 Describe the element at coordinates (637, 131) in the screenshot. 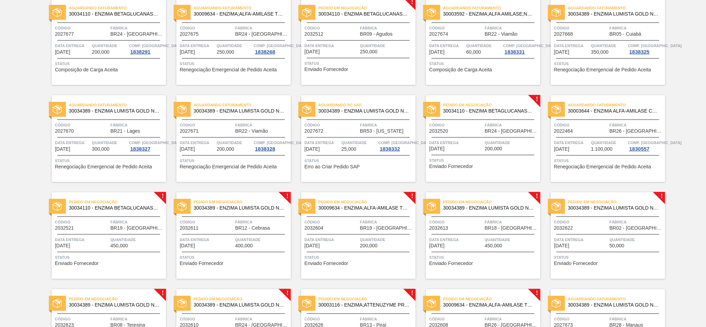

I see `span: BR26 - Uberlândia` at that location.